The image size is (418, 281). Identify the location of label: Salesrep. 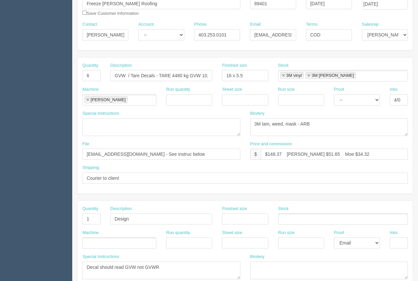
(370, 24).